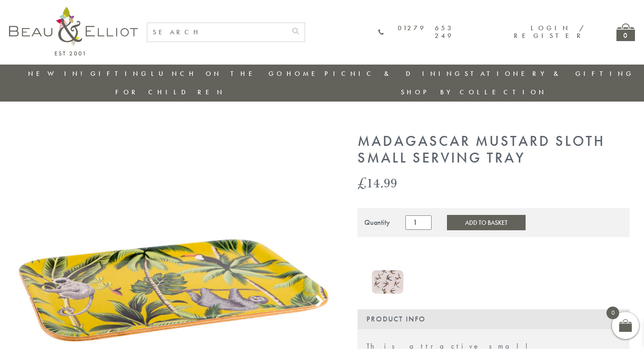  What do you see at coordinates (217, 32) in the screenshot?
I see `input: SEARCH` at bounding box center [217, 32].